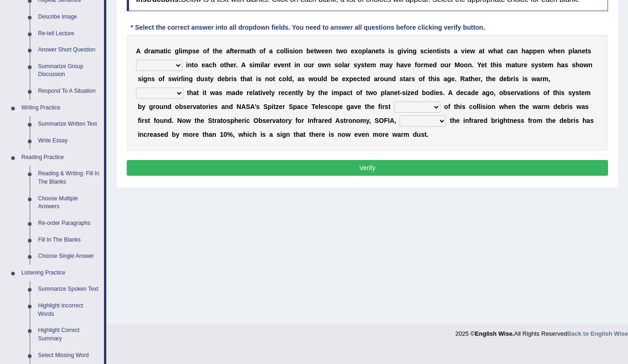 The height and width of the screenshot is (364, 628). What do you see at coordinates (69, 50) in the screenshot?
I see `a: Answer Short Question` at bounding box center [69, 50].